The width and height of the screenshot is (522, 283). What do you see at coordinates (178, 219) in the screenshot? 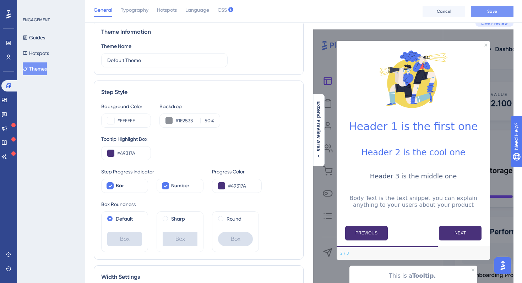
I see `label: Sharp` at bounding box center [178, 219].